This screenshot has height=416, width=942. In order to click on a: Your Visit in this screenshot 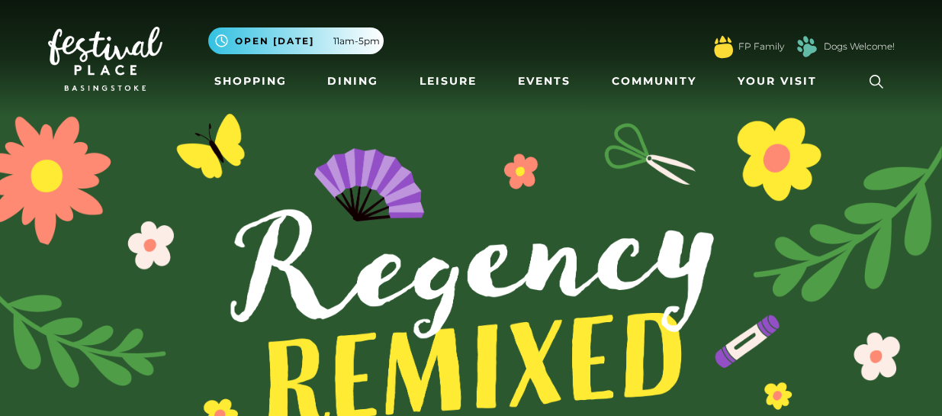, I will do `click(781, 81)`.